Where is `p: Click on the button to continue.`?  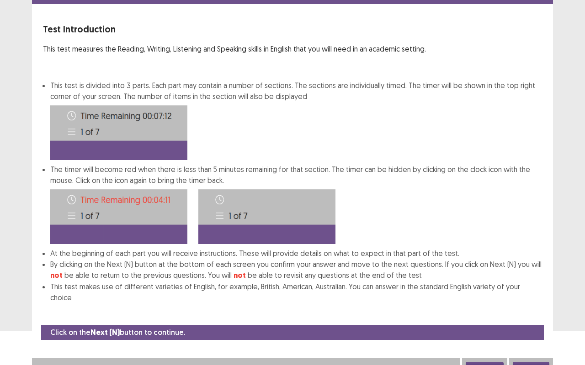
p: Click on the button to continue. is located at coordinates (117, 332).